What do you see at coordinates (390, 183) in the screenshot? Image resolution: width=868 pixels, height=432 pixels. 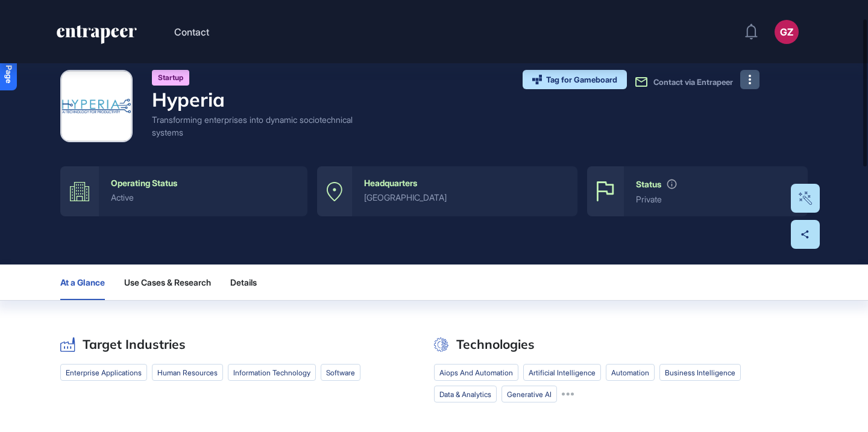 I see `div: Headquarters` at bounding box center [390, 183].